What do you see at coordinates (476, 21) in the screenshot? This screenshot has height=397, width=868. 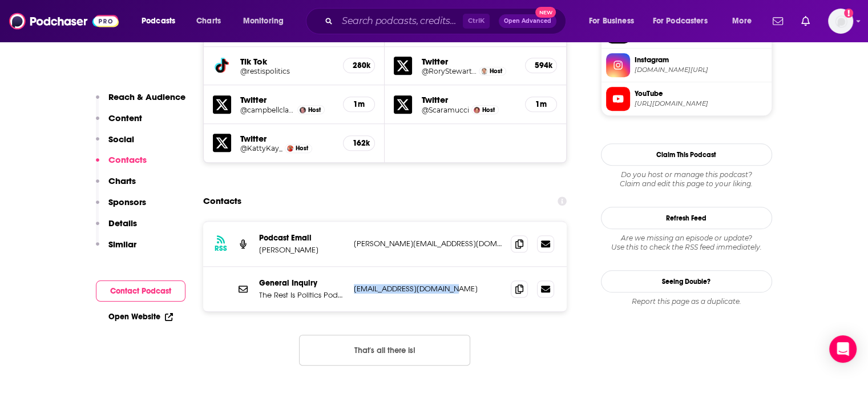 I see `span: Ctrl K` at bounding box center [476, 21].